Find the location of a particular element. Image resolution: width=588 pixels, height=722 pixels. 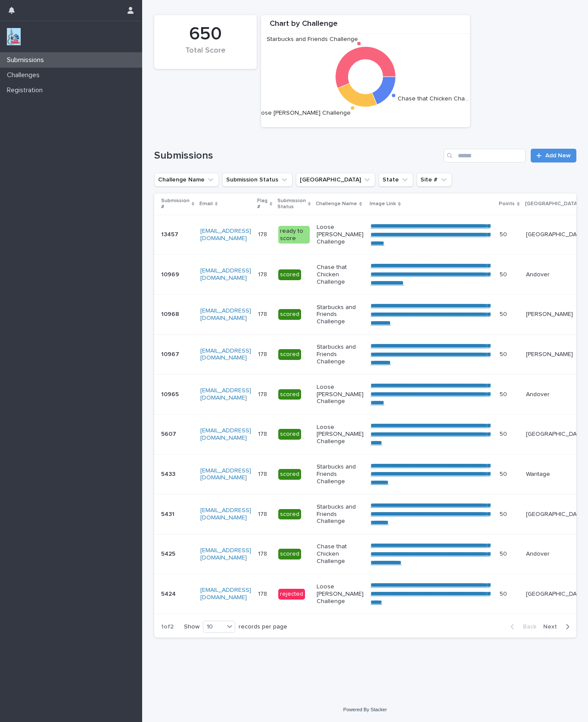

div: 10 is located at coordinates (214, 627).